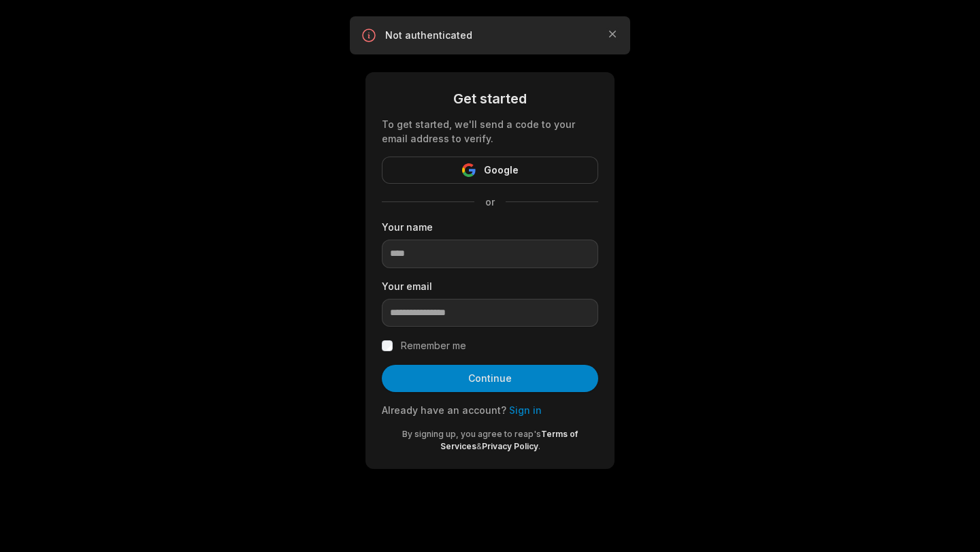 The width and height of the screenshot is (980, 552). Describe the element at coordinates (490, 201) in the screenshot. I see `span: or` at that location.